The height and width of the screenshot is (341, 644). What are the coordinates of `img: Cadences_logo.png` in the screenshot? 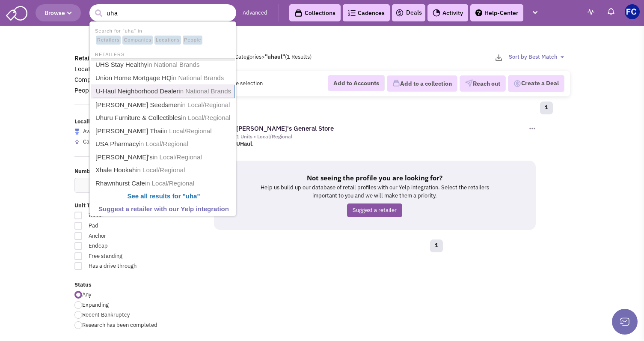 It's located at (352, 13).